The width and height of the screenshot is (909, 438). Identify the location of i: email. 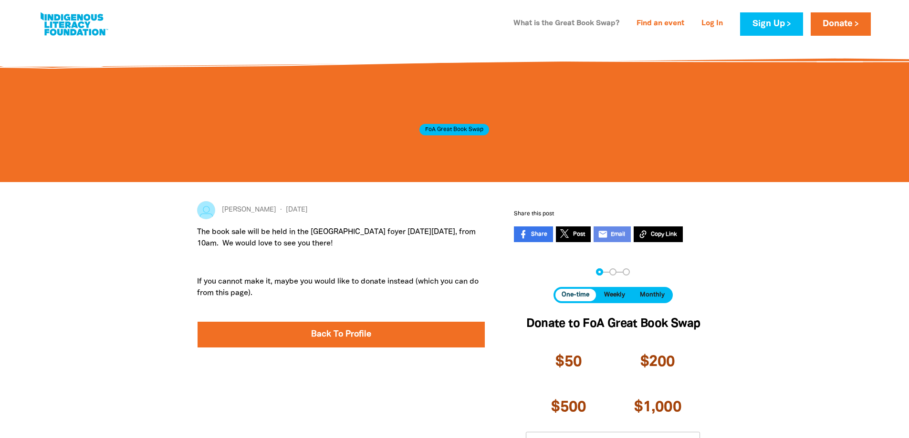
(602, 234).